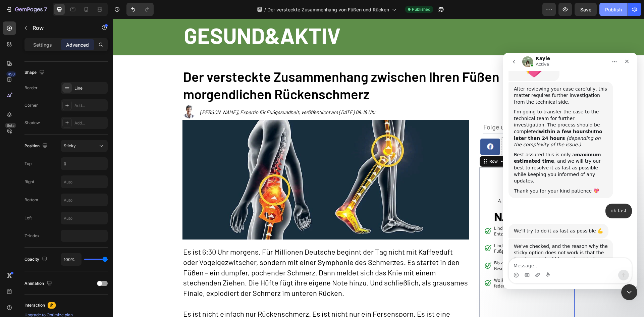 The height and width of the screenshot is (317, 644). I want to click on button: Send a message…, so click(121, 223).